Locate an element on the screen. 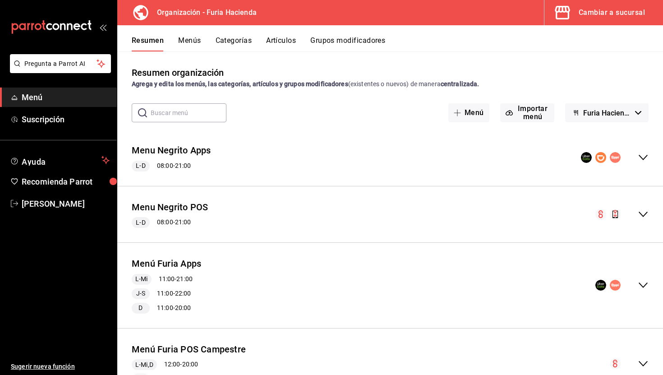 The image size is (663, 375). span: L-Mi,D is located at coordinates (144, 364).